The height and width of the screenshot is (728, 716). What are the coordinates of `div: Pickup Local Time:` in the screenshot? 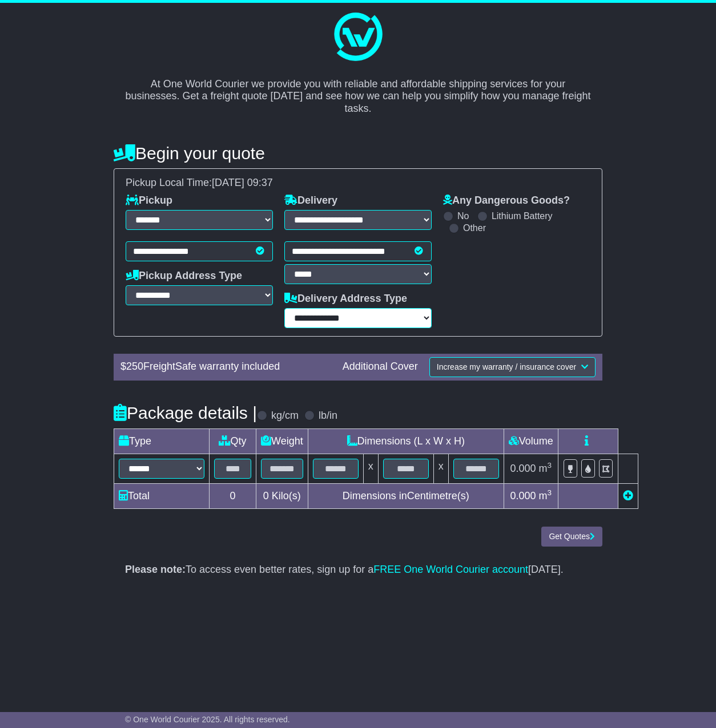 It's located at (358, 183).